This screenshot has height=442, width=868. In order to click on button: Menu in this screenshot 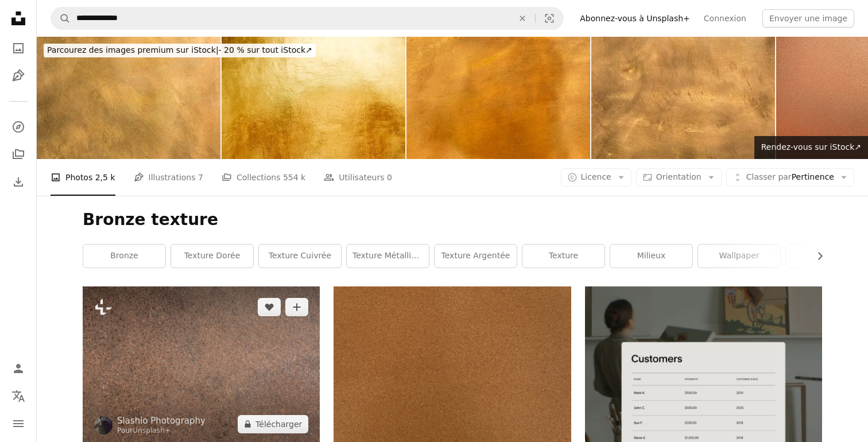, I will do `click(19, 423)`.